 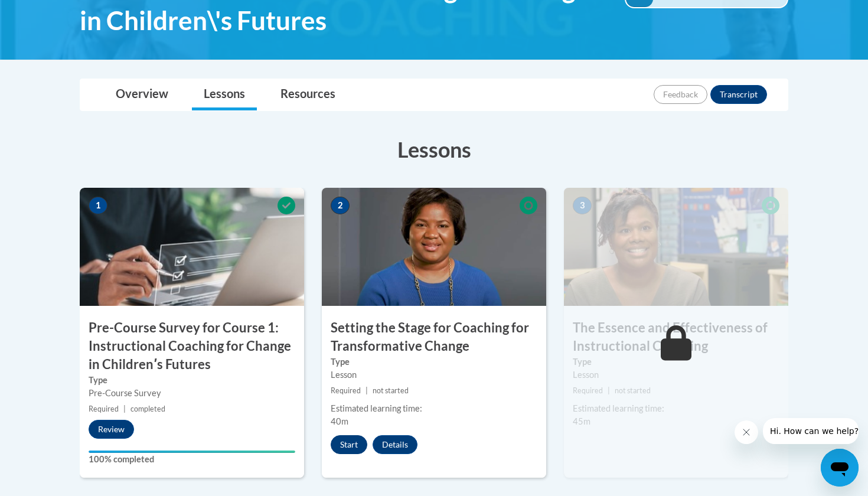 What do you see at coordinates (308, 94) in the screenshot?
I see `a: Resources` at bounding box center [308, 94].